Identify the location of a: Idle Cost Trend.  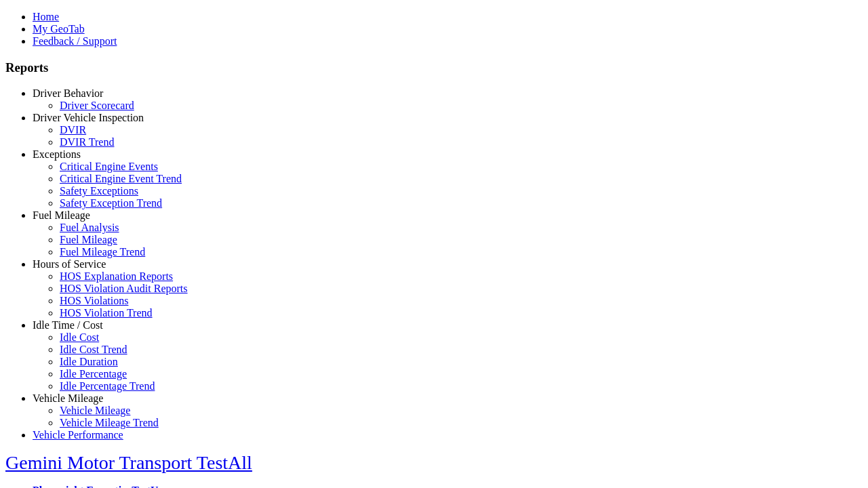
(93, 350).